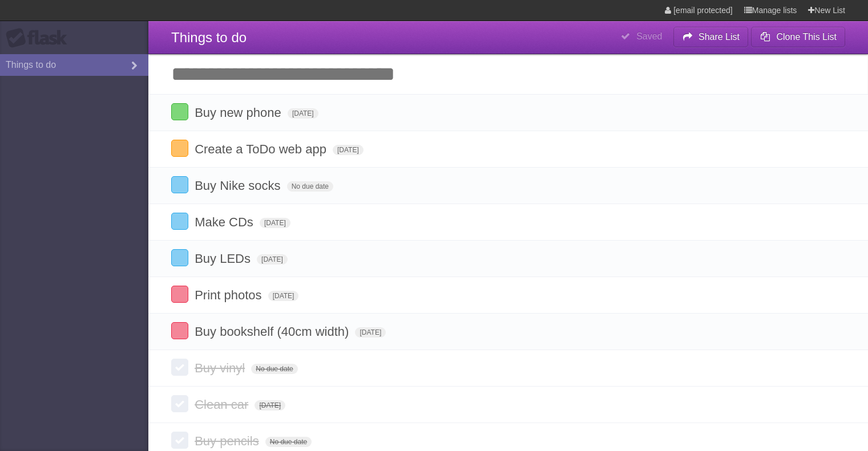 This screenshot has width=868, height=451. What do you see at coordinates (649, 36) in the screenshot?
I see `b: Saved` at bounding box center [649, 36].